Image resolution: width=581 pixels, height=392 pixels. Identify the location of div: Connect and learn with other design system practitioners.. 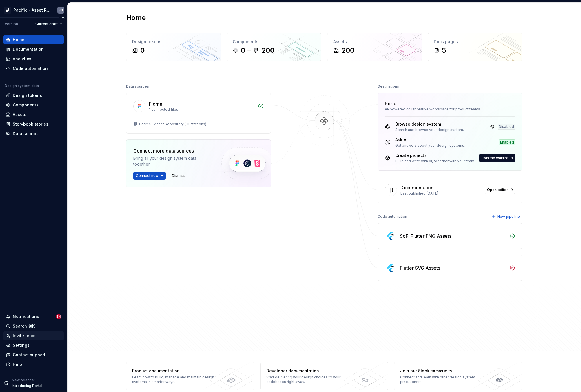
(442, 380).